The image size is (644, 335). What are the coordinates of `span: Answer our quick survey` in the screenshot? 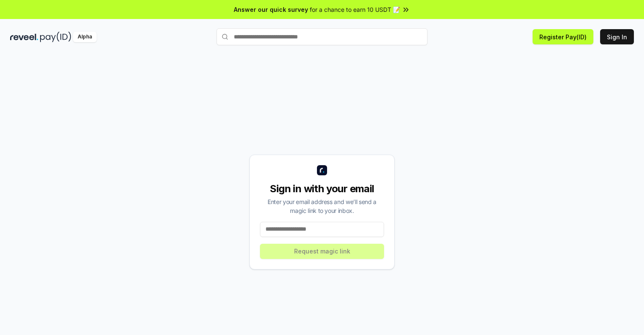 It's located at (271, 9).